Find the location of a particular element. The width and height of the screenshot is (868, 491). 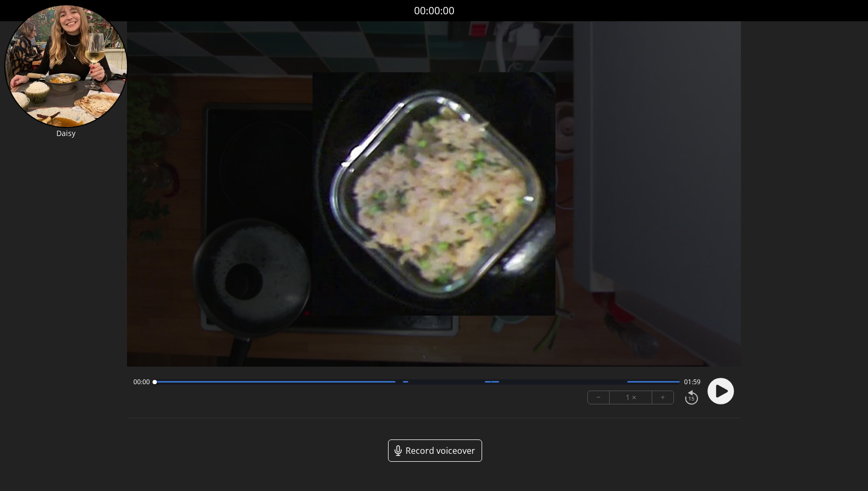

img: DM is located at coordinates (66, 66).